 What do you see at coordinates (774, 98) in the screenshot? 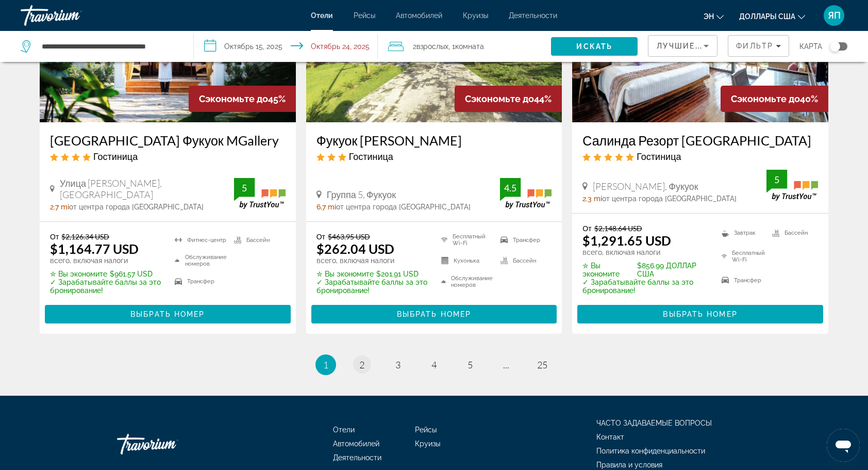
I see `div: 40%` at bounding box center [774, 98].